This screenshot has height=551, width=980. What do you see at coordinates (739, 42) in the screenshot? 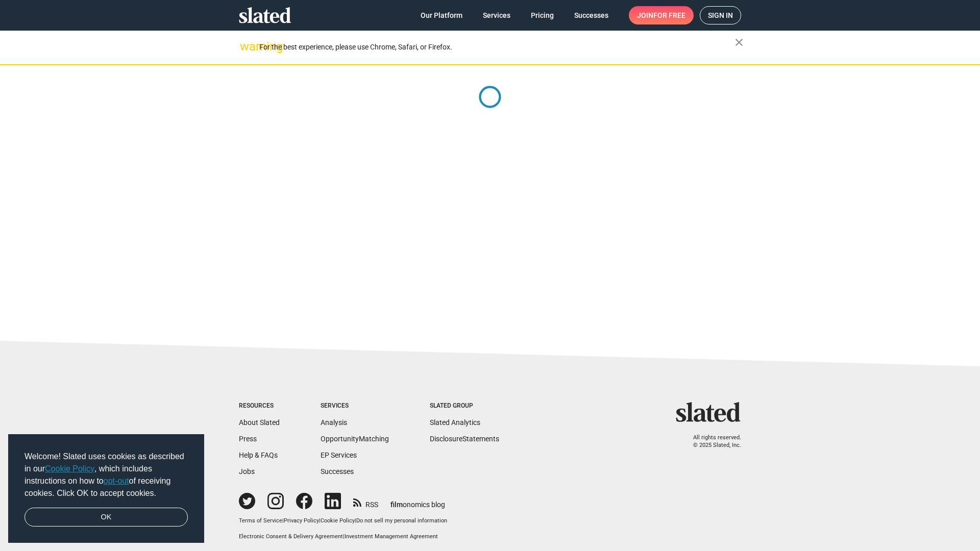
I see `mat-icon: close` at bounding box center [739, 42].